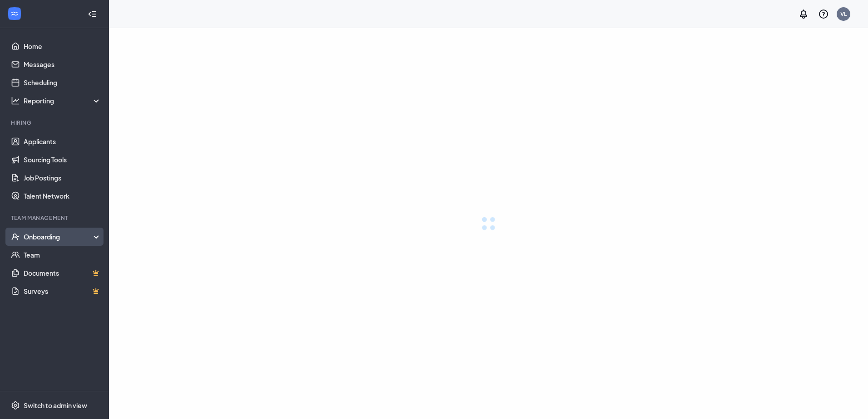  I want to click on svg: Settings, so click(15, 405).